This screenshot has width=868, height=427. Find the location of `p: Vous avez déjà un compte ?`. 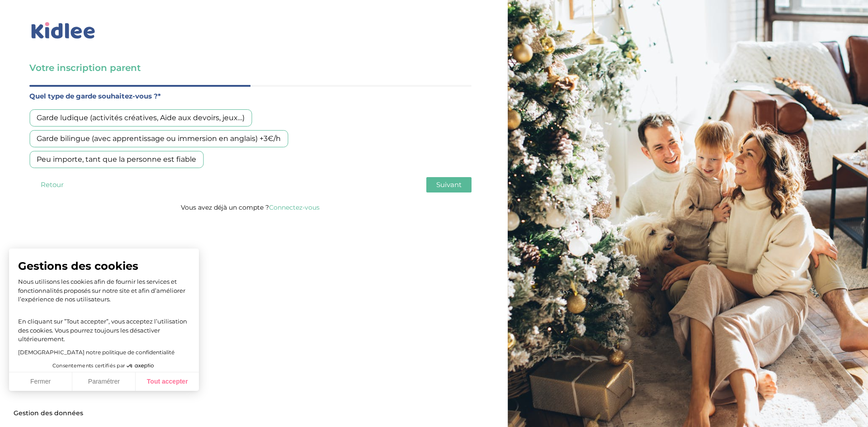

p: Vous avez déjà un compte ? is located at coordinates (251, 207).